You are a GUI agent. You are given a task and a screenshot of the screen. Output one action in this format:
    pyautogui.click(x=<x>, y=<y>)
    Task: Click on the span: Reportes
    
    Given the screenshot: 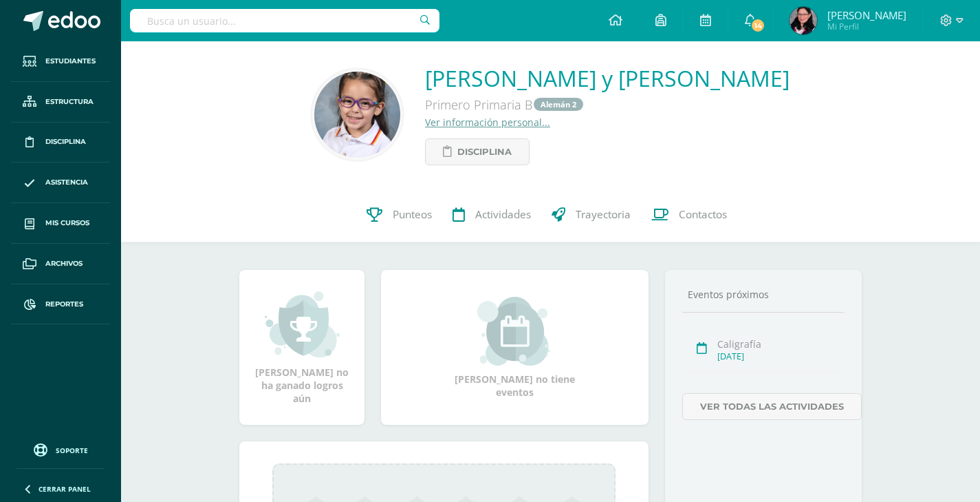 What is the action you would take?
    pyautogui.click(x=64, y=304)
    